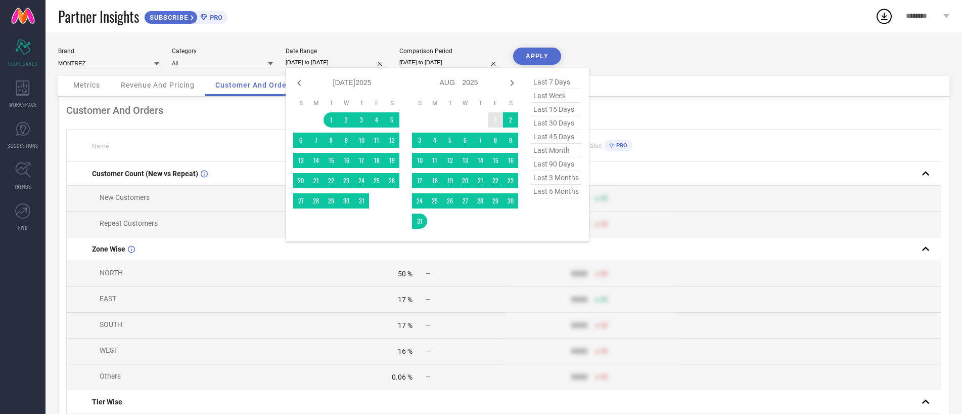 This screenshot has width=962, height=414. Describe the element at coordinates (884, 16) in the screenshot. I see `div: Open download list` at that location.